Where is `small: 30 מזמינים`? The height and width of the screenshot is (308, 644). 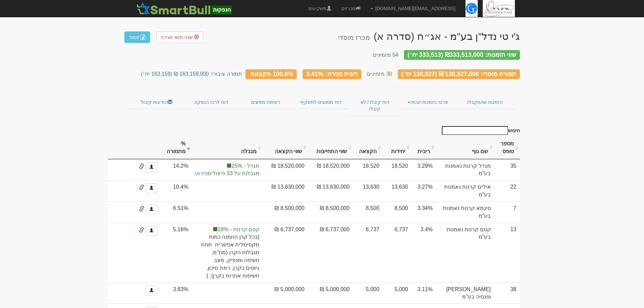 small: 30 מזמינים is located at coordinates (379, 74).